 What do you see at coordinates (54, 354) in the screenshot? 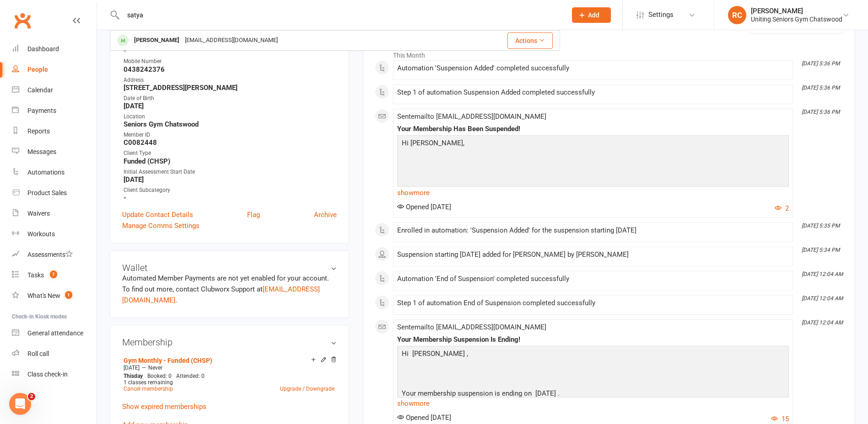
I see `a: Roll call` at bounding box center [54, 354].